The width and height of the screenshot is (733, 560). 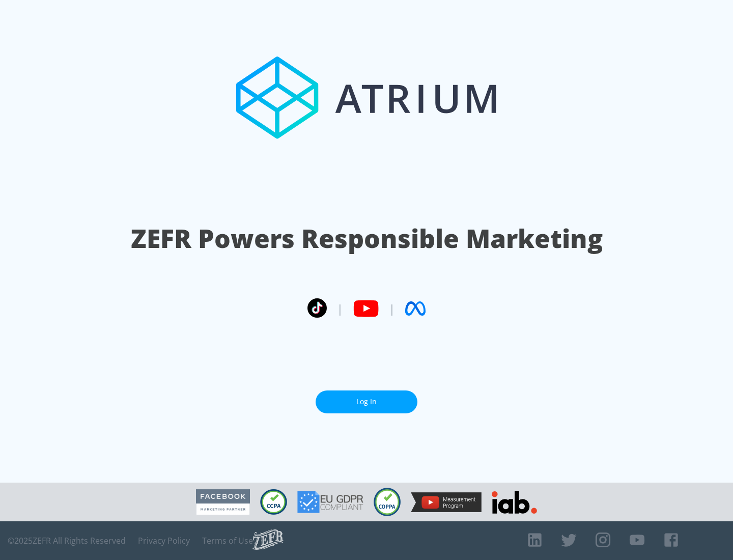 I want to click on img: GDPR Compliant, so click(x=331, y=502).